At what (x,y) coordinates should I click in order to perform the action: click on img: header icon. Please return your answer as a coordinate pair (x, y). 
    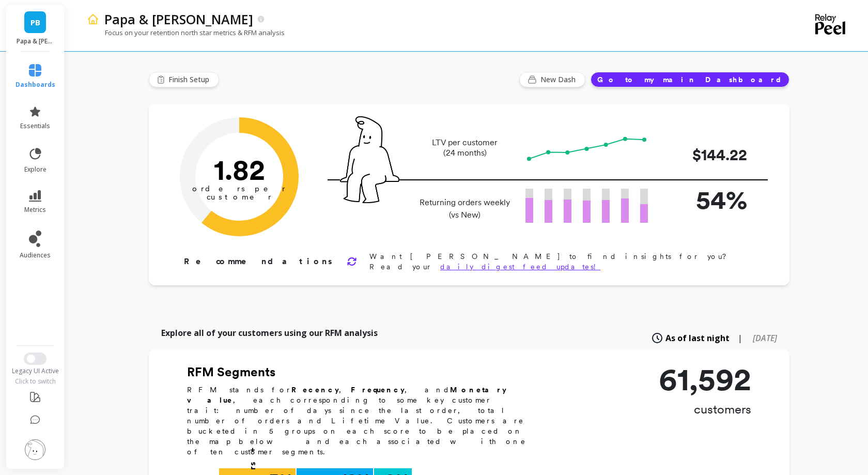
    Looking at the image, I should click on (93, 19).